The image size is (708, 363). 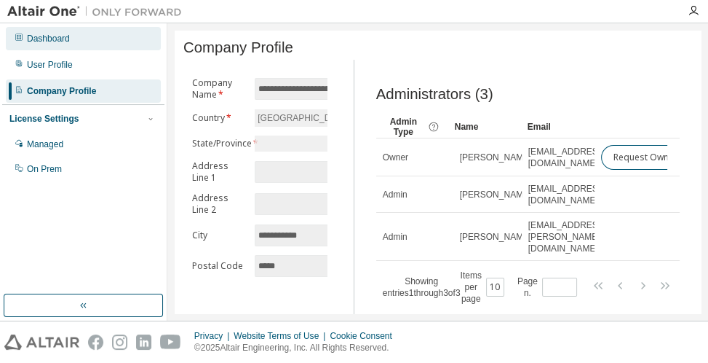 I want to click on span: Admin Type, so click(x=403, y=127).